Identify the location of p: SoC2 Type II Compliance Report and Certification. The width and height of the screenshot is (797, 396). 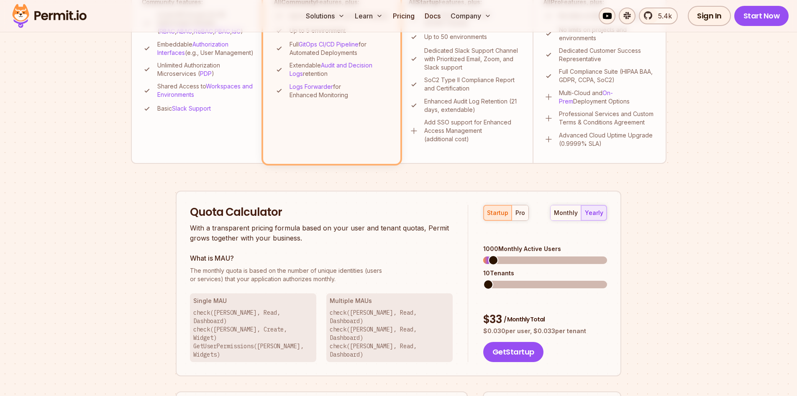
(473, 84).